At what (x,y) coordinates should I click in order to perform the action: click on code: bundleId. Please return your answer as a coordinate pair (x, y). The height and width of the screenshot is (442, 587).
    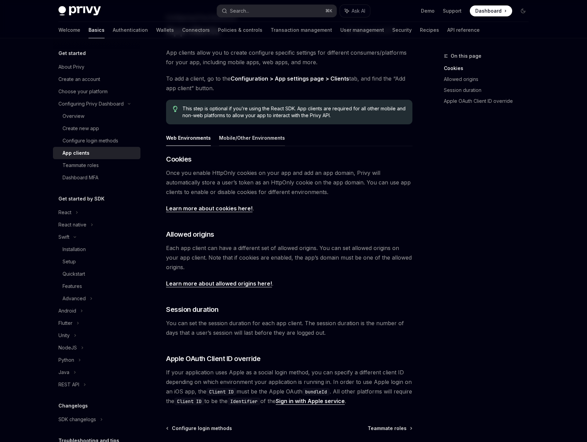
    Looking at the image, I should click on (316, 392).